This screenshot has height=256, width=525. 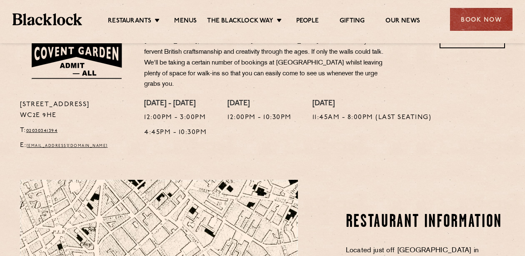 What do you see at coordinates (240, 22) in the screenshot?
I see `a: The Blacklock Way` at bounding box center [240, 22].